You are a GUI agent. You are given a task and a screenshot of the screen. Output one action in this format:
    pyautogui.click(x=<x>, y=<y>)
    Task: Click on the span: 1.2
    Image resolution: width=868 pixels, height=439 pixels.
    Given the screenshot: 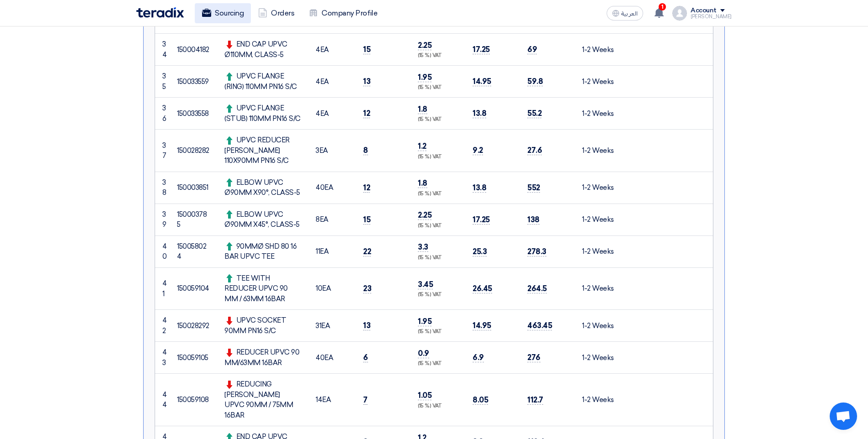 What is the action you would take?
    pyautogui.click(x=422, y=146)
    